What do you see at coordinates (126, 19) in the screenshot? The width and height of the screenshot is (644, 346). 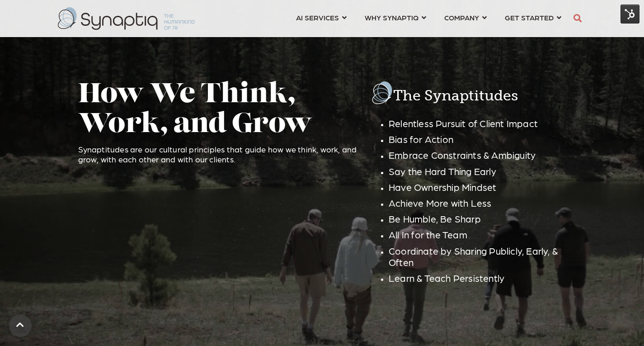 I see `img: synaptiq logo-2` at bounding box center [126, 19].